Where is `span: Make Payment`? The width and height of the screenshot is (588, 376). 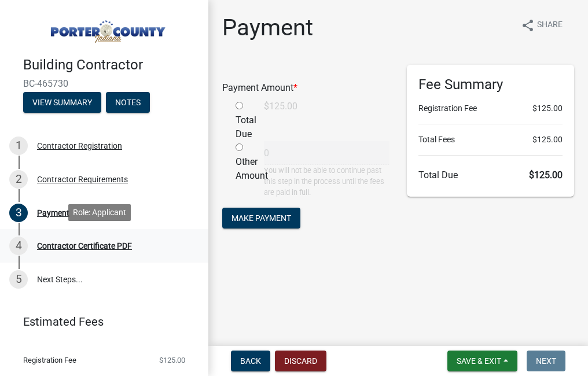 span: Make Payment is located at coordinates (261, 218).